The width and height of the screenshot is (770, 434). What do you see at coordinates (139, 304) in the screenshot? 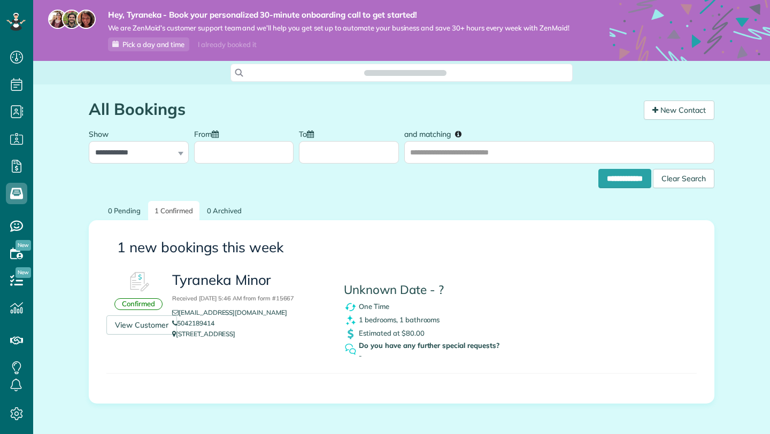
I see `div: Confirmed` at bounding box center [139, 304].